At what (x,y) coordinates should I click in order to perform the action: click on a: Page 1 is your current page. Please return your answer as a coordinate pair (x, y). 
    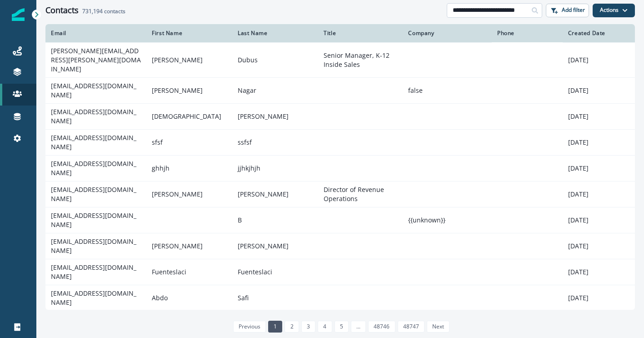
    Looking at the image, I should click on (275, 326).